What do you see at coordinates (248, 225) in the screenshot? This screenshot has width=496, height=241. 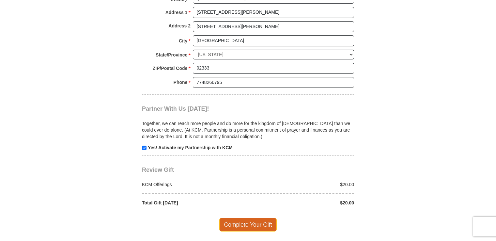 I see `span: Complete Your Gift` at bounding box center [248, 225].